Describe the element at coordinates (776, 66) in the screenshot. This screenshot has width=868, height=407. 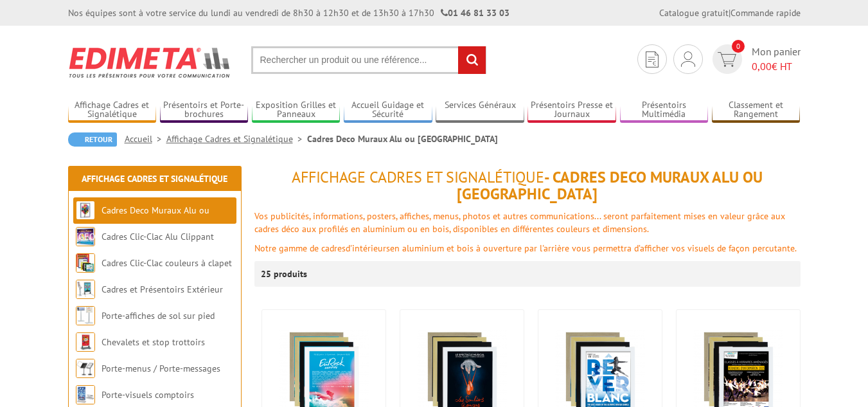
I see `span: € HT` at that location.